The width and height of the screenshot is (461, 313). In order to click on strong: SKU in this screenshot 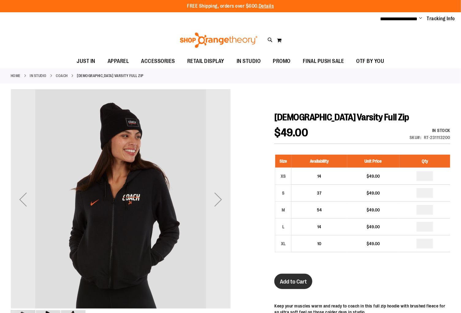, I will do `click(416, 137)`.